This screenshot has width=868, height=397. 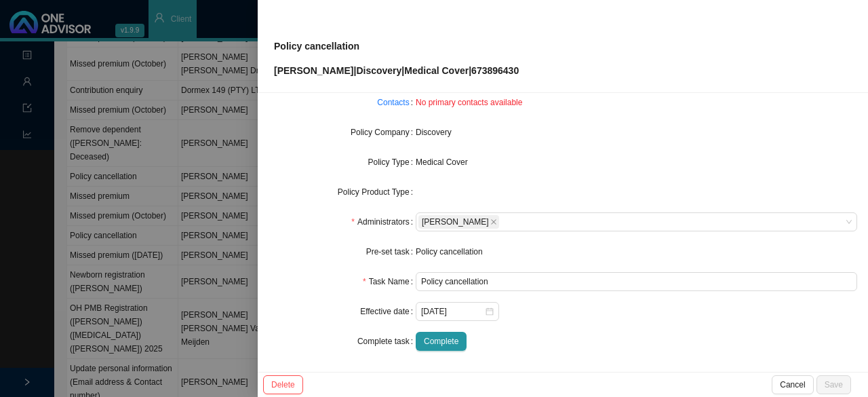 What do you see at coordinates (458, 222) in the screenshot?
I see `span: Sarah-Lee Clements` at bounding box center [458, 222].